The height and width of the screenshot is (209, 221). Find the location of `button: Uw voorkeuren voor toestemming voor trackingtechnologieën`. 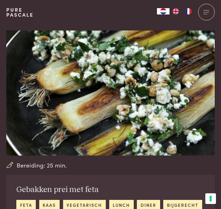

button: Uw voorkeuren voor toestemming voor trackingtechnologieën is located at coordinates (211, 199).